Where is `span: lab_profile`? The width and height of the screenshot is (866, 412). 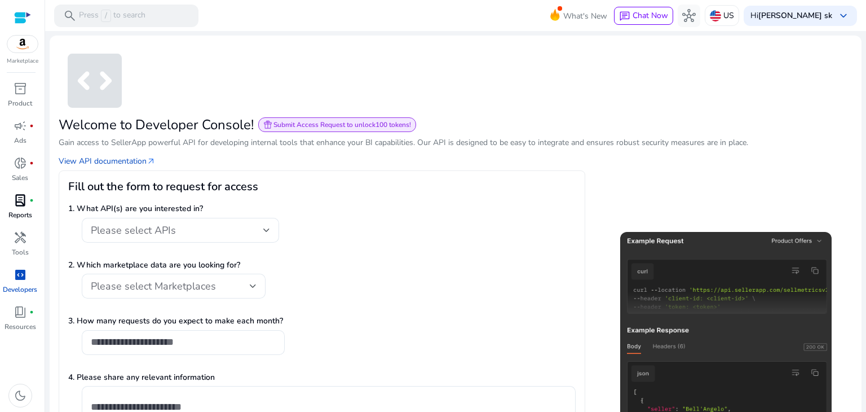
span: lab_profile is located at coordinates (20, 200).